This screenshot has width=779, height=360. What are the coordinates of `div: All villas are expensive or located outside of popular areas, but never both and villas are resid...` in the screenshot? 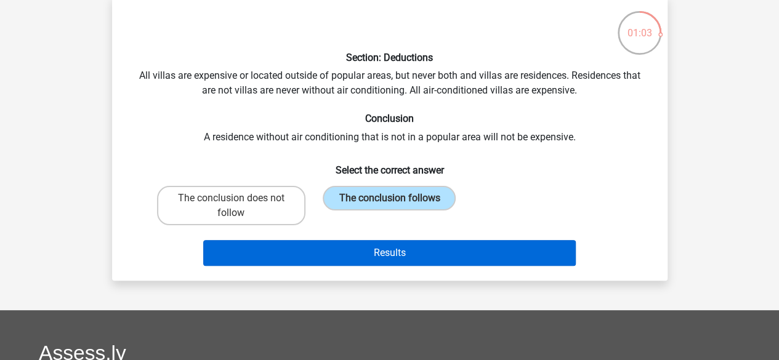 It's located at (390, 138).